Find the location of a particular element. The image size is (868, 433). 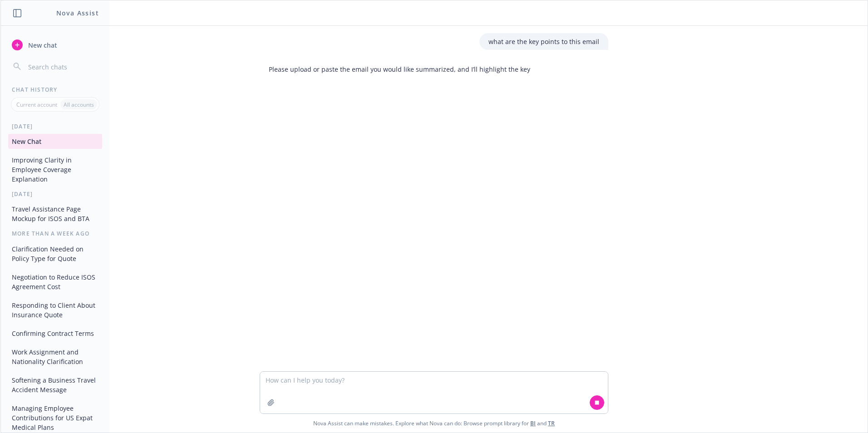

p: what are the key points to this email is located at coordinates (543, 41).